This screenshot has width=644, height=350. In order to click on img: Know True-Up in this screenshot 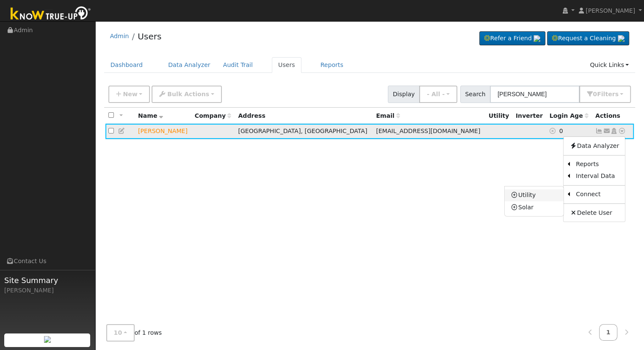, I will do `click(51, 14)`.